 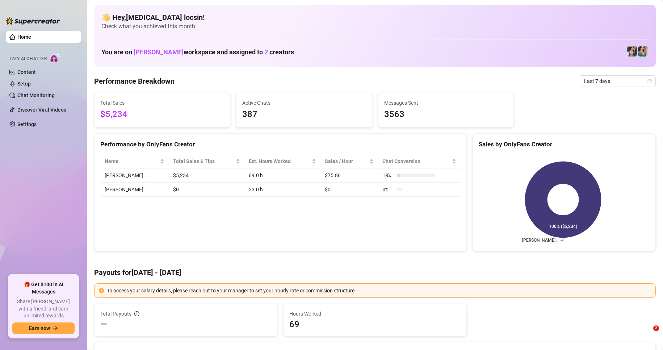 I want to click on img: Katy, so click(x=632, y=51).